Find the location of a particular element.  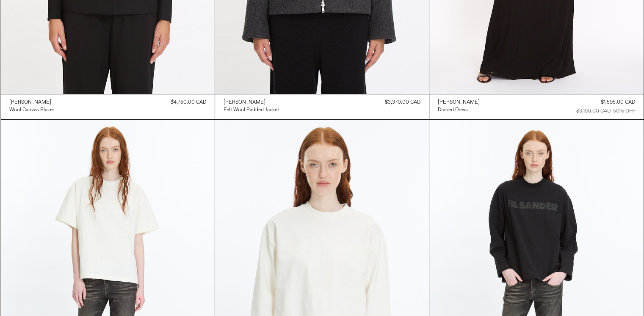

div: $3,370.00 CAD is located at coordinates (403, 102).